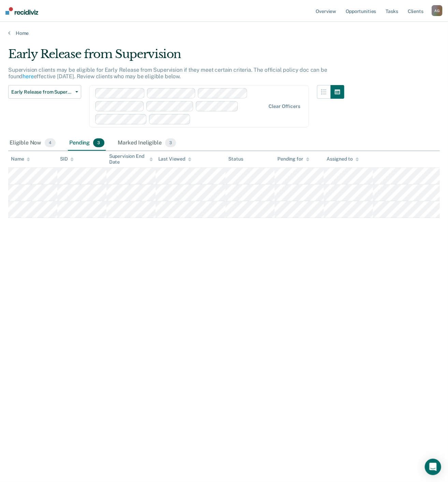  I want to click on img: Recidiviz, so click(22, 11).